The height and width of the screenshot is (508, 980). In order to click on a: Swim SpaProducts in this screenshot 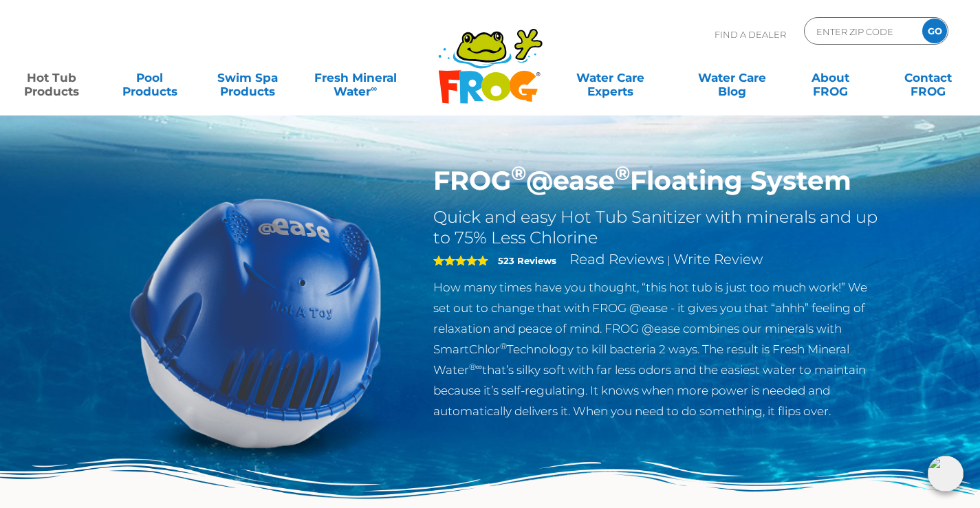, I will do `click(247, 78)`.